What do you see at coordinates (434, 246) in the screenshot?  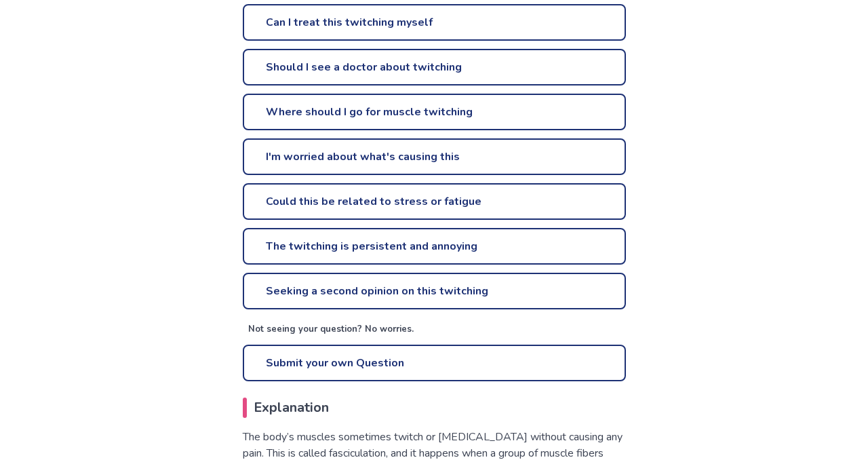 I see `a: The twitching is persistent and annoying` at bounding box center [434, 246].